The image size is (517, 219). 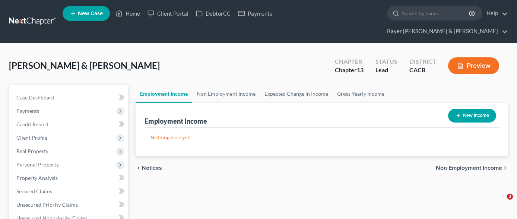 What do you see at coordinates (139, 168) in the screenshot?
I see `i: chevron_left` at bounding box center [139, 168].